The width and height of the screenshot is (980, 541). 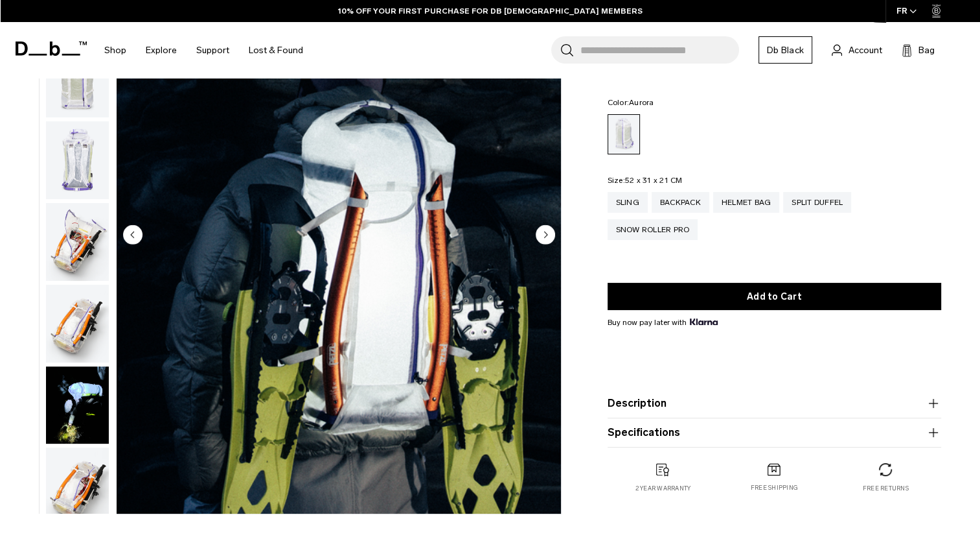 I want to click on a: Split Duffel, so click(x=817, y=202).